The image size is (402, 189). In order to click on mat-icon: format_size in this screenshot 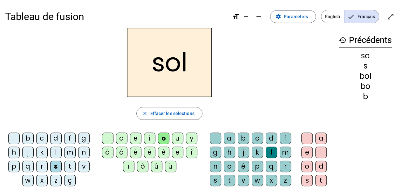, I will do `click(236, 17)`.